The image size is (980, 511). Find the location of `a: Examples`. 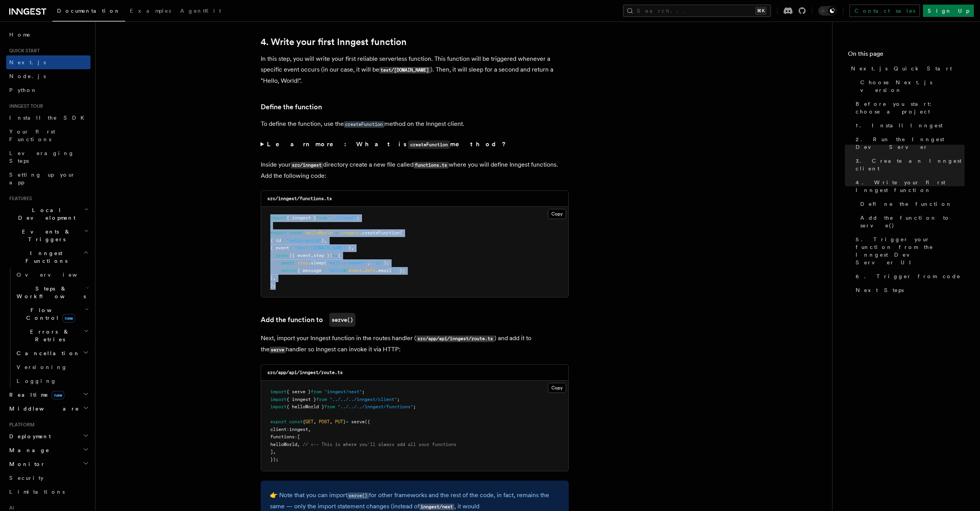

a: Examples is located at coordinates (150, 12).